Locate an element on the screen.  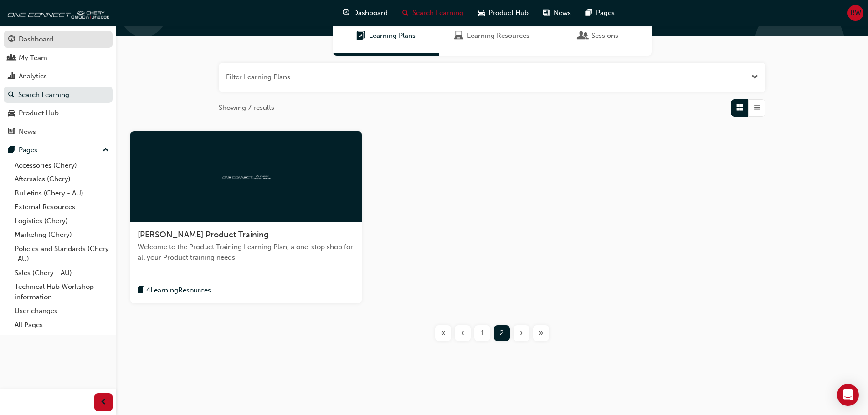
span: Dashboard is located at coordinates (371, 13).